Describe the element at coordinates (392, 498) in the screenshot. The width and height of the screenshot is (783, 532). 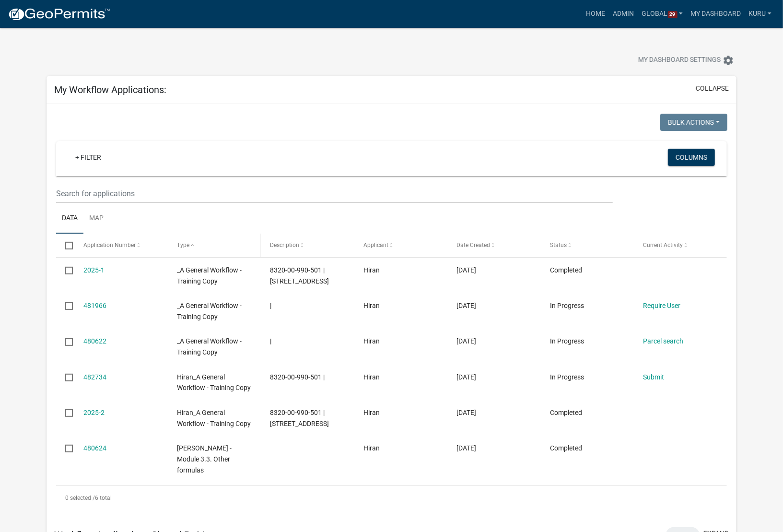
I see `div: 6 total` at that location.